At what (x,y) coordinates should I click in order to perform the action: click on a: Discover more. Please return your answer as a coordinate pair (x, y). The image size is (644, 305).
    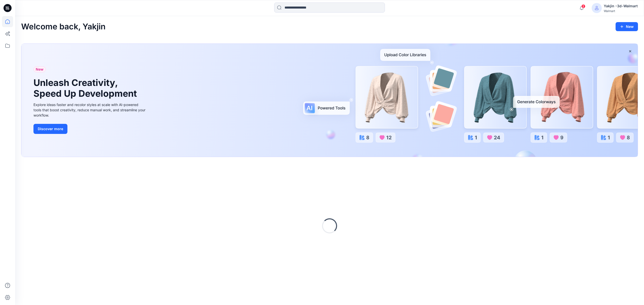
    Looking at the image, I should click on (90, 129).